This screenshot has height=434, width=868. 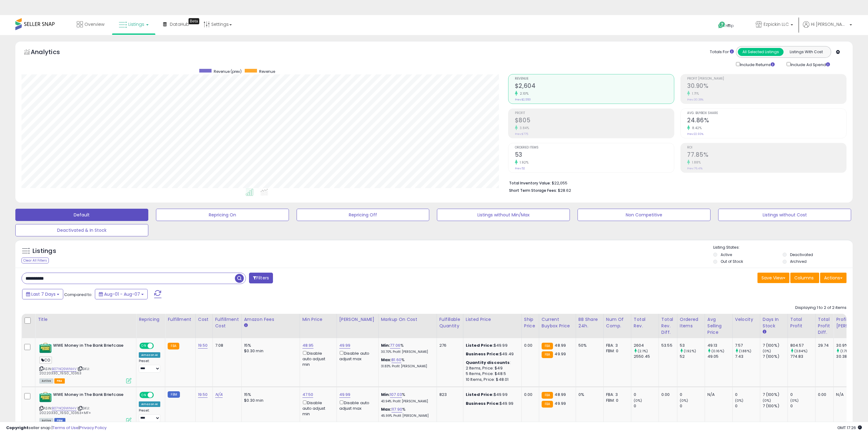 What do you see at coordinates (488, 362) in the screenshot?
I see `b: Quantity discounts` at bounding box center [488, 362].